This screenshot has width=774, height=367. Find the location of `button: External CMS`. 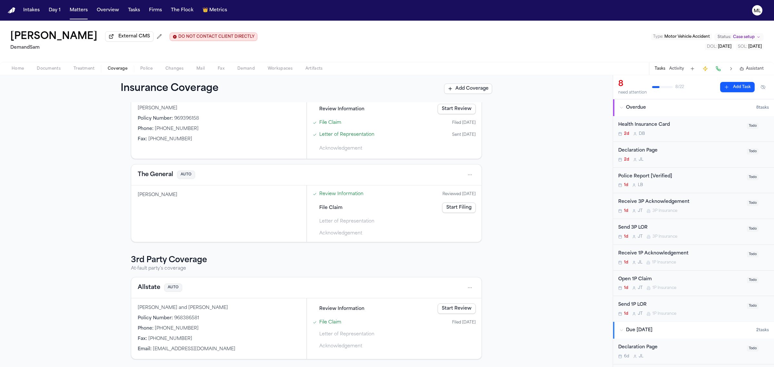

button: External CMS is located at coordinates (129, 36).